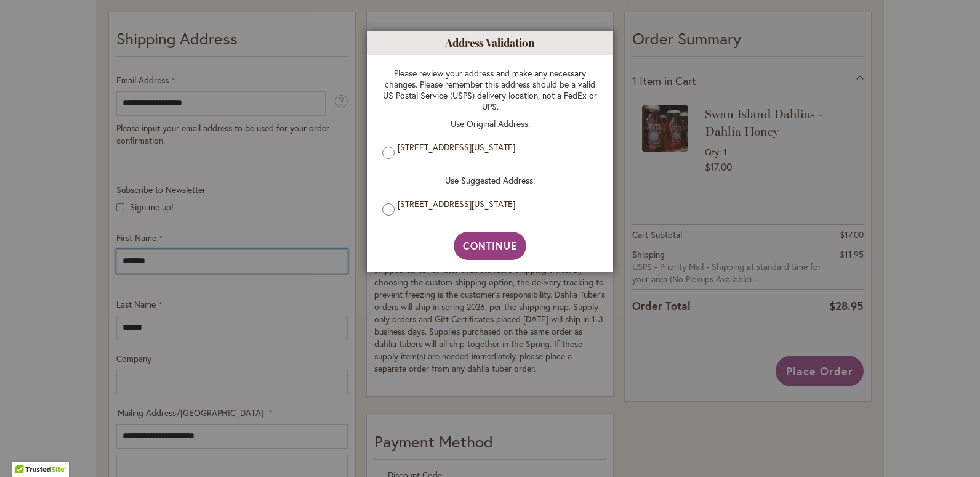  What do you see at coordinates (490, 181) in the screenshot?
I see `p: Use Suggested Address:` at bounding box center [490, 181].